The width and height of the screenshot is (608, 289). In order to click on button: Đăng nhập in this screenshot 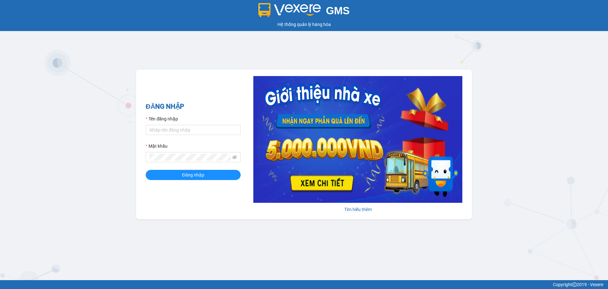, I will do `click(193, 175)`.